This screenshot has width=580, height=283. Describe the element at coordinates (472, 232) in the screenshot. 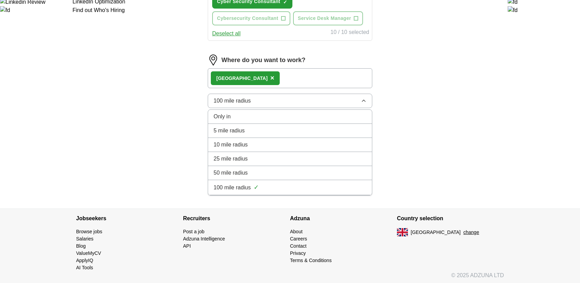

I see `button: change` at that location.